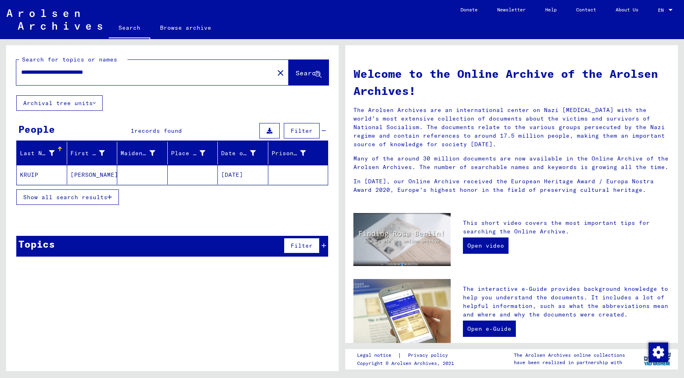  What do you see at coordinates (92, 153) in the screenshot?
I see `mat-header-cell: First Name` at bounding box center [92, 153].